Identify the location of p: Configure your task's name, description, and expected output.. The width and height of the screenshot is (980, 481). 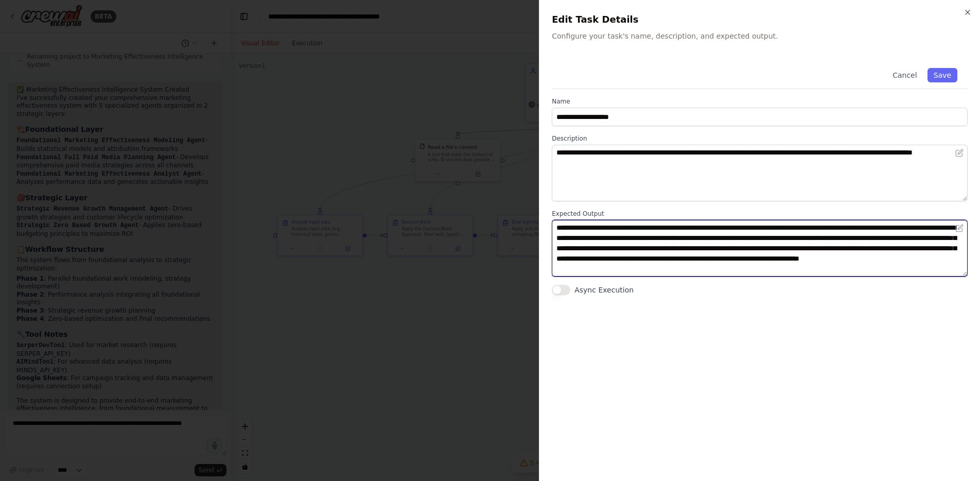
(759, 36).